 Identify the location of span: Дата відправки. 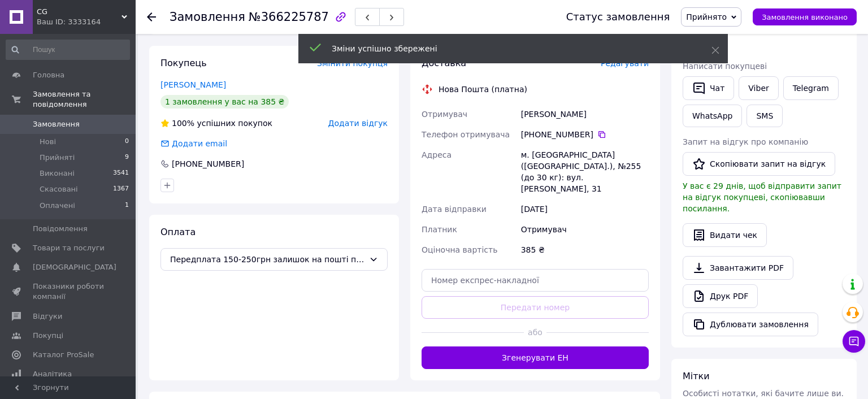
(454, 209).